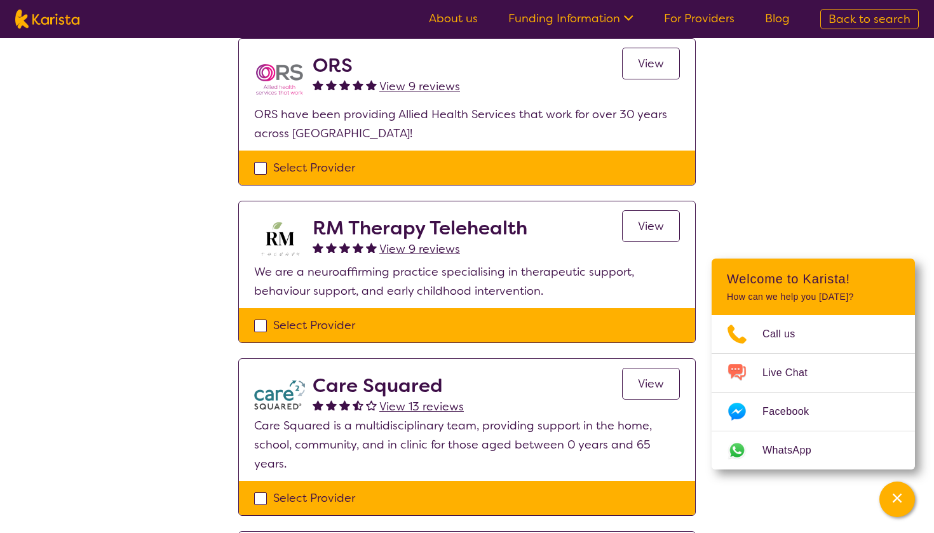 The width and height of the screenshot is (934, 533). Describe the element at coordinates (570, 18) in the screenshot. I see `a: Funding Information` at that location.